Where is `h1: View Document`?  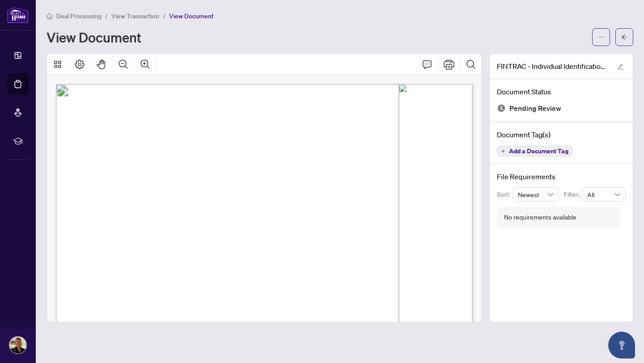 h1: View Document is located at coordinates (94, 37).